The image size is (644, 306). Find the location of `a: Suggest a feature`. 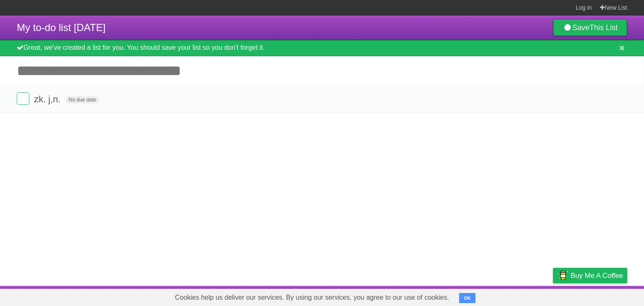

a: Suggest a feature is located at coordinates (600, 297).